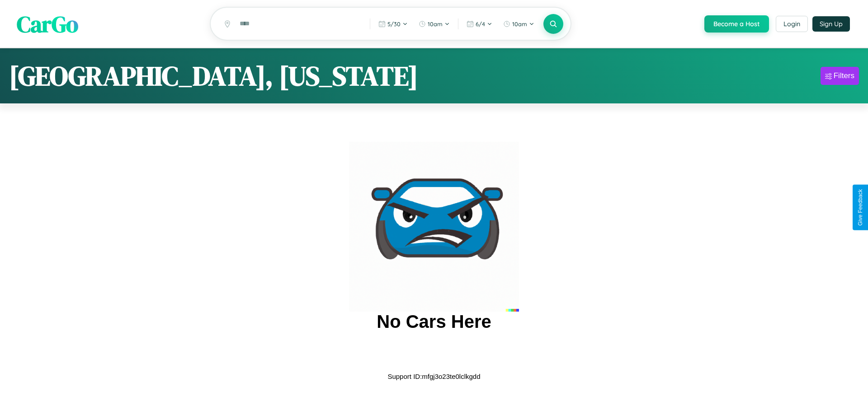  What do you see at coordinates (47, 24) in the screenshot?
I see `span: CarGo` at bounding box center [47, 24].